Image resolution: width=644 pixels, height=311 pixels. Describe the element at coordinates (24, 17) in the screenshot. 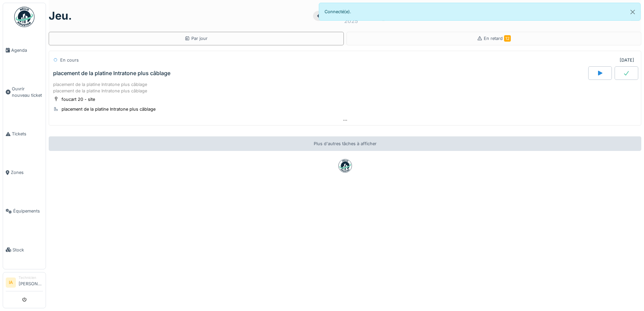

I see `img: Badge_color-CXgf-gQk.svg` at that location.